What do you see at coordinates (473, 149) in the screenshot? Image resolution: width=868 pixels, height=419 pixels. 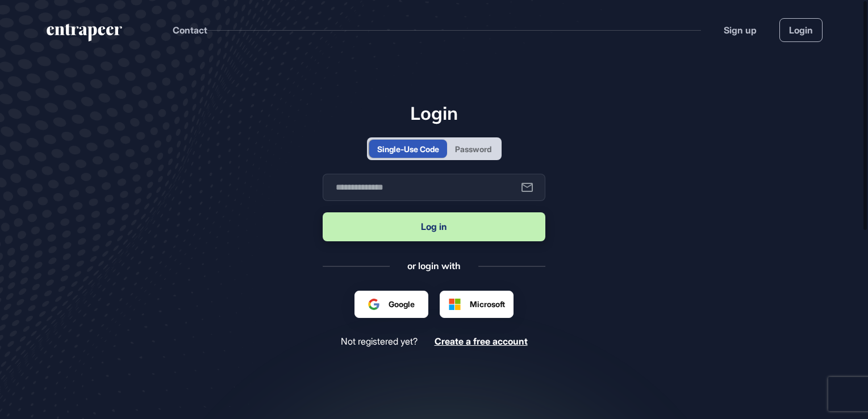 I see `div: Password` at bounding box center [473, 149].